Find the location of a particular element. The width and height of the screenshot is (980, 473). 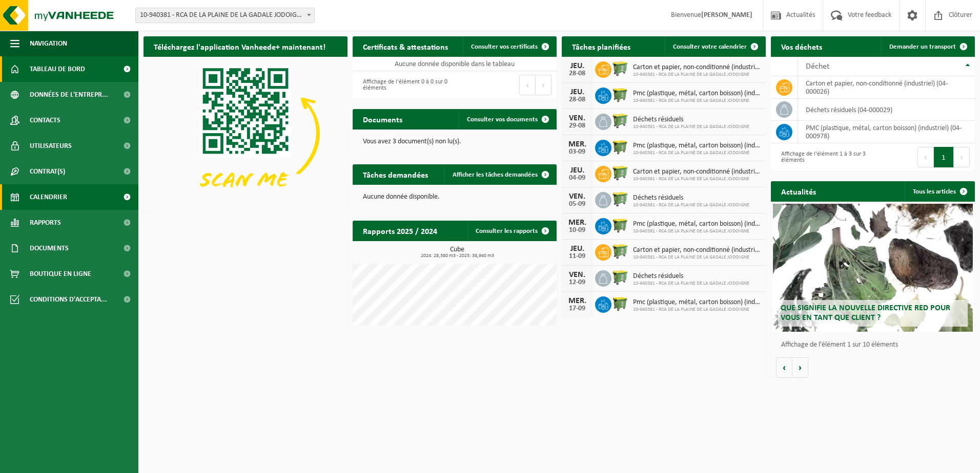

td: carton et papier, non-conditionné (industriel) (04-000026) is located at coordinates (886, 88).